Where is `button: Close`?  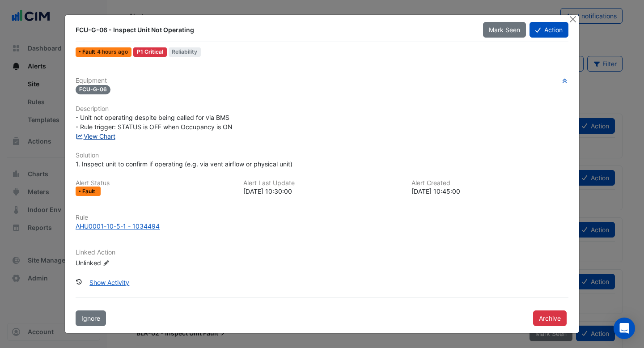 button: Close is located at coordinates (573, 19).